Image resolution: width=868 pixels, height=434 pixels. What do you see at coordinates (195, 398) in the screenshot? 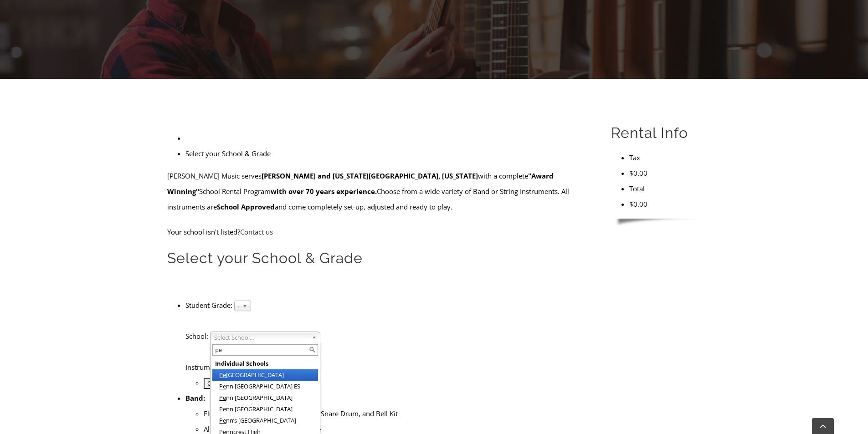
I see `strong: Band:` at bounding box center [195, 398].